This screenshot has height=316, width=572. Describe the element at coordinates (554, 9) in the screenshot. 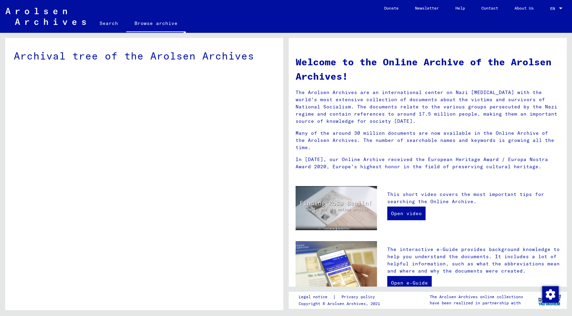

I see `span: EN` at that location.